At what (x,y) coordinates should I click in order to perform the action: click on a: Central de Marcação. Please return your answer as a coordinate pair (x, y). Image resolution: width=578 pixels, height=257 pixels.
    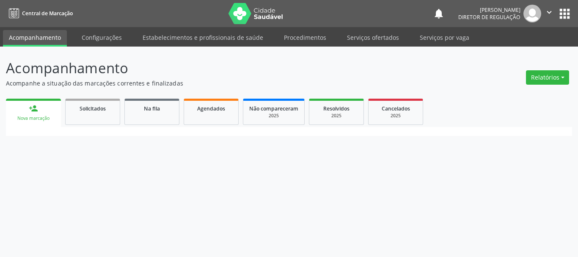
    Looking at the image, I should click on (39, 13).